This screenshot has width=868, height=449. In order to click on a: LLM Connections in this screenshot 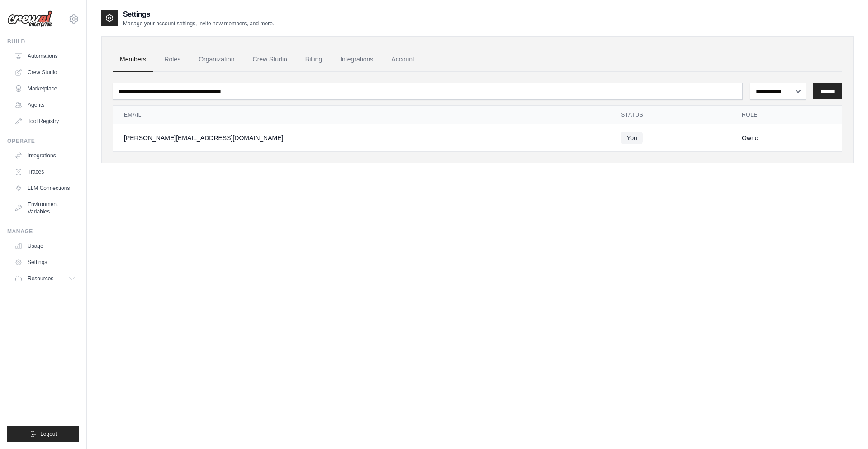, I will do `click(45, 188)`.